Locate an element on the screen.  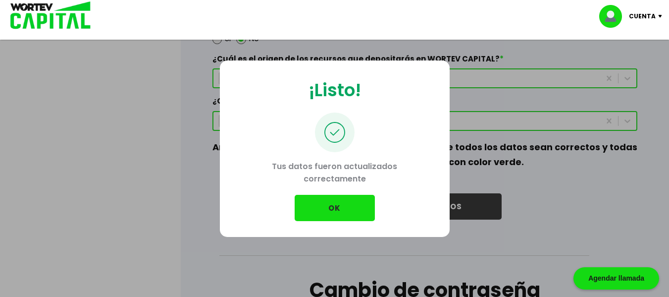
img: profile-image is located at coordinates (614, 16).